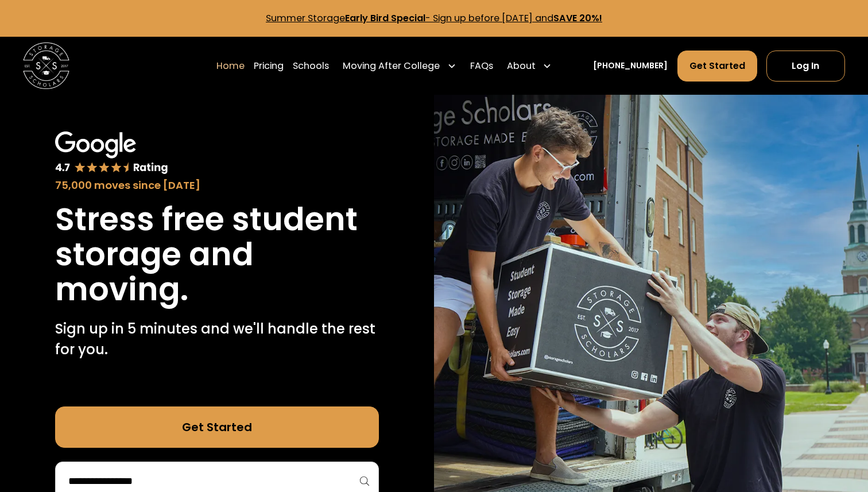 Image resolution: width=868 pixels, height=492 pixels. I want to click on strong: SAVE 20%!, so click(577, 18).